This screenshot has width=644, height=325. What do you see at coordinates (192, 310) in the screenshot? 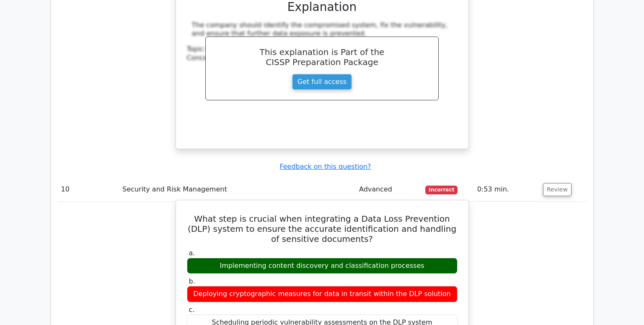
I see `span: c.` at bounding box center [192, 310].